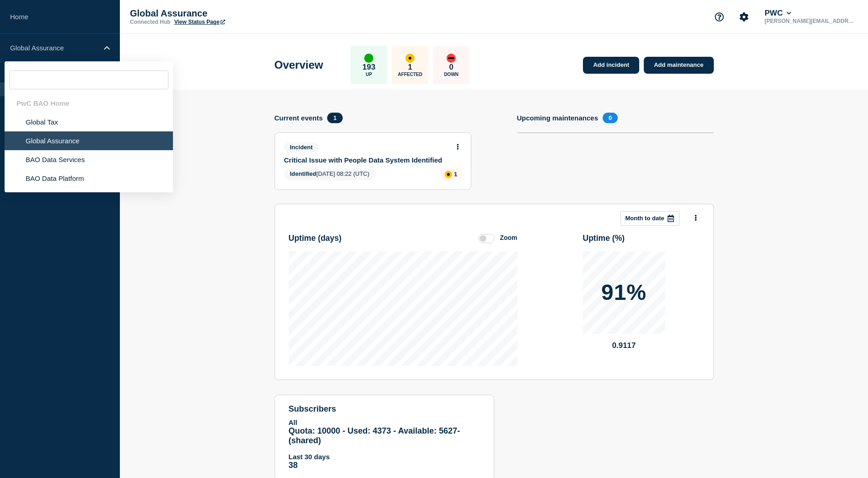 The height and width of the screenshot is (478, 868). I want to click on p: 91%, so click(624, 292).